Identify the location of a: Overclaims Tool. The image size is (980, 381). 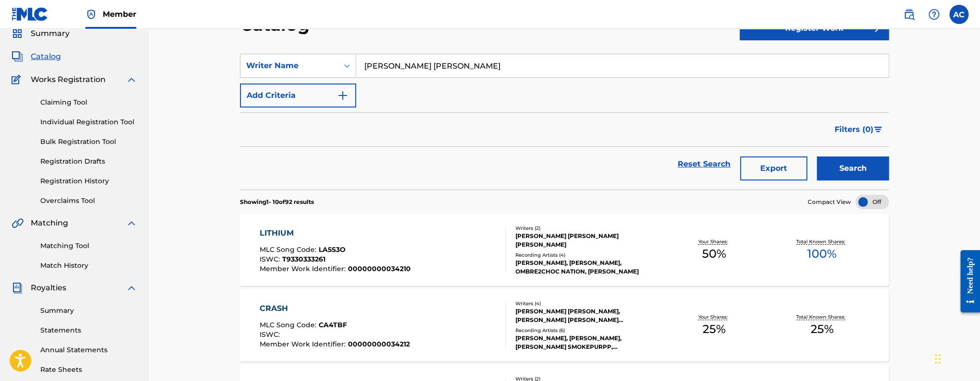
(89, 200).